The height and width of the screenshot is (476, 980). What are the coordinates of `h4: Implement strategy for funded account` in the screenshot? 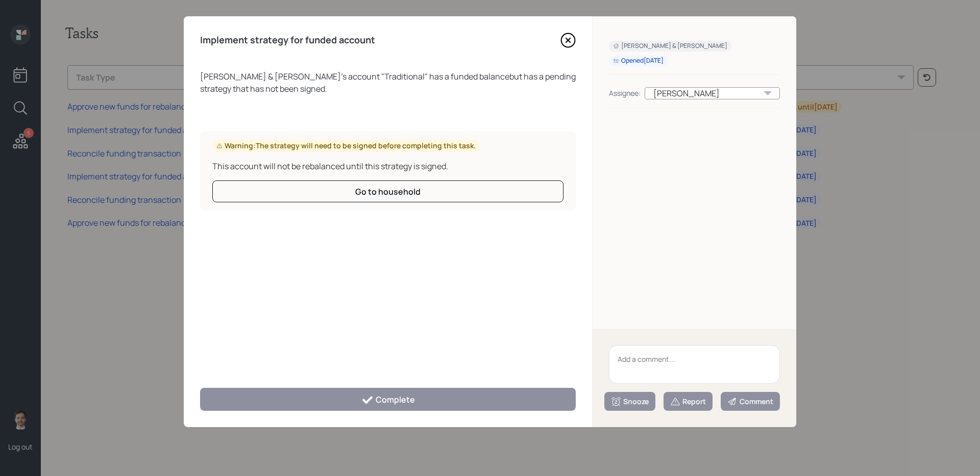 It's located at (287, 40).